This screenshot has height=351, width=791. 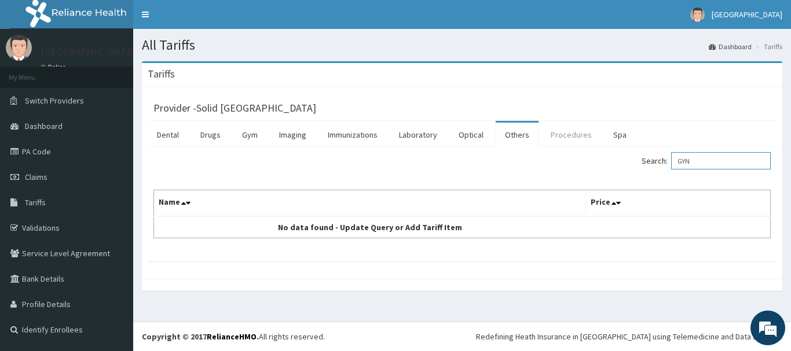 What do you see at coordinates (232, 337) in the screenshot?
I see `a: RelianceHMO` at bounding box center [232, 337].